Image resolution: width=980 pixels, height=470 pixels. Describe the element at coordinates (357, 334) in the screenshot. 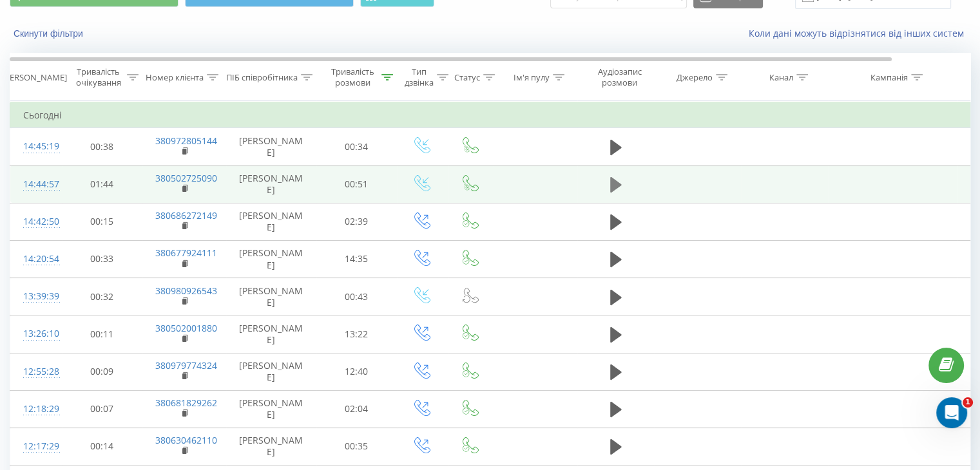

I see `td: 13:22` at that location.